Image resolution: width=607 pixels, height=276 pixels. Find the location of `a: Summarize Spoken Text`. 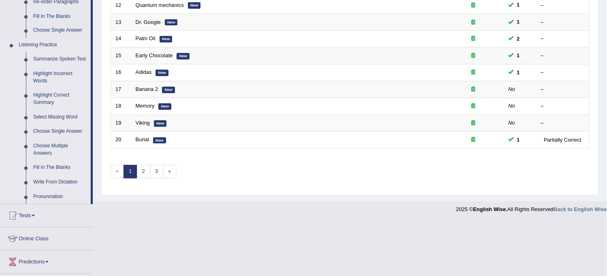

a: Summarize Spoken Text is located at coordinates (60, 60).